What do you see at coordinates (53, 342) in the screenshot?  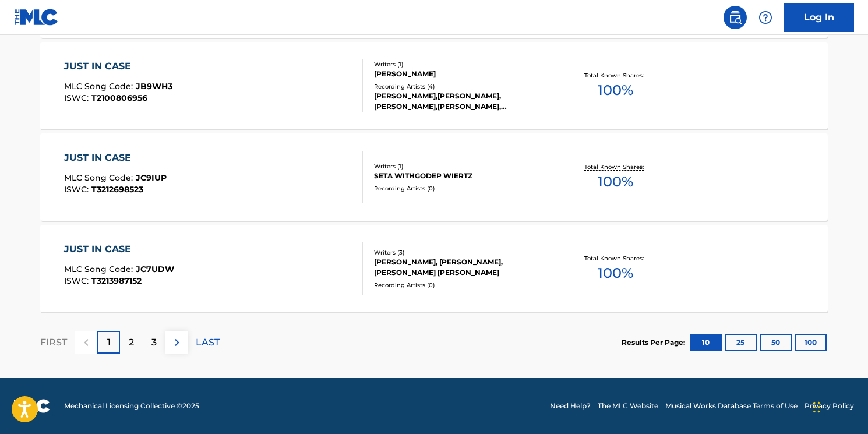 I see `p: FIRST` at bounding box center [53, 342].